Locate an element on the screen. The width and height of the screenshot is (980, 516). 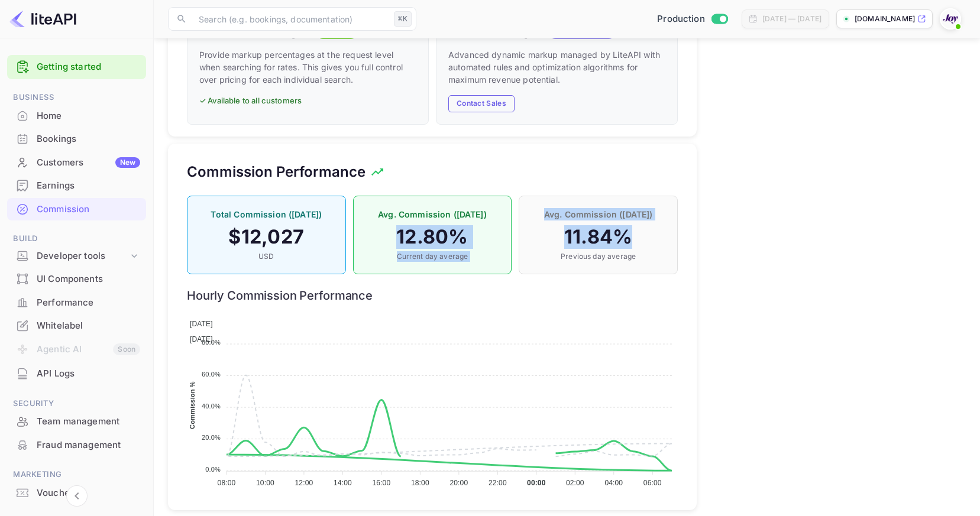
h5: Commission Performance is located at coordinates (276, 172).